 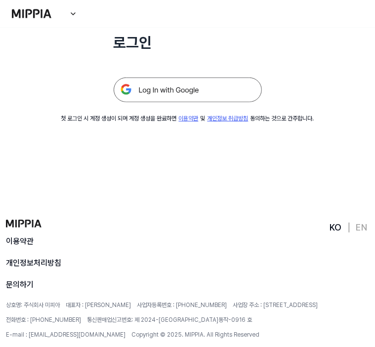 What do you see at coordinates (73, 14) in the screenshot?
I see `img: down` at bounding box center [73, 14].